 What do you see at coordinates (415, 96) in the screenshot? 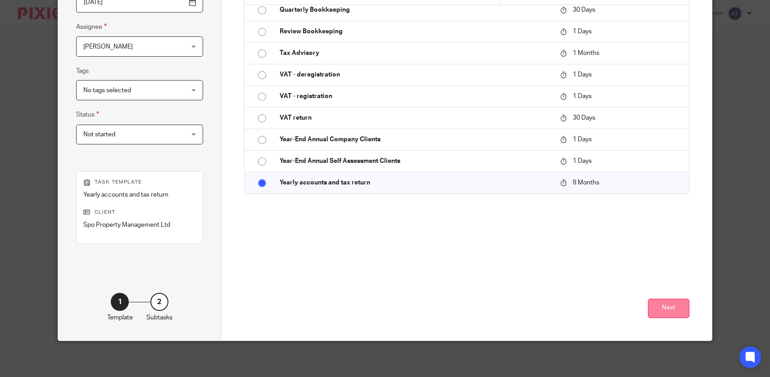
I see `p: VAT - registration` at bounding box center [415, 96].